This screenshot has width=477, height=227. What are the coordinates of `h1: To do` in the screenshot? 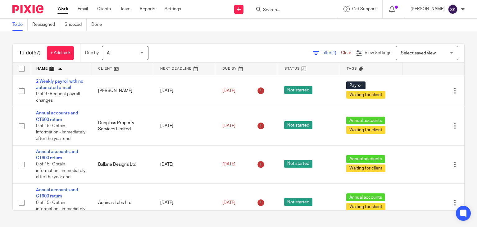 It's located at (30, 53).